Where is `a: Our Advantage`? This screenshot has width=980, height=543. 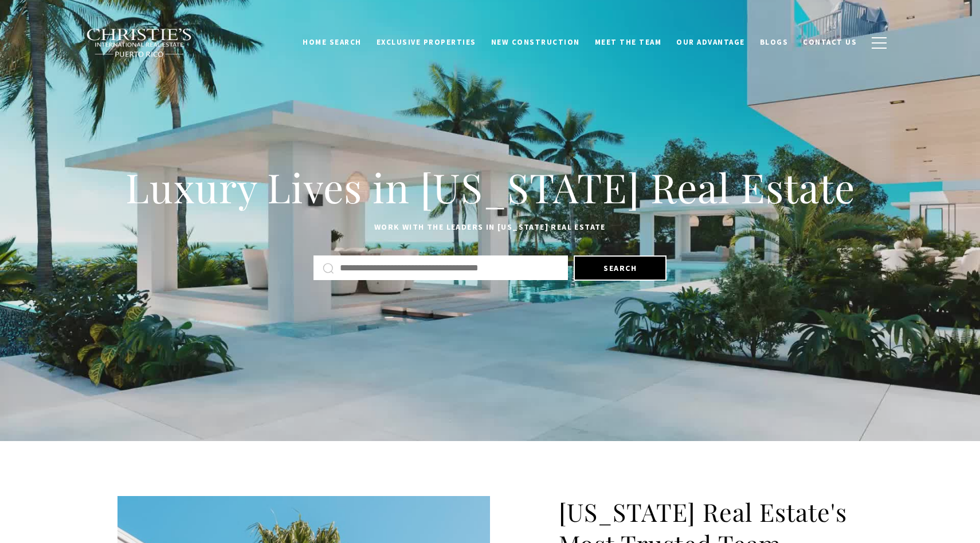 a: Our Advantage is located at coordinates (710, 42).